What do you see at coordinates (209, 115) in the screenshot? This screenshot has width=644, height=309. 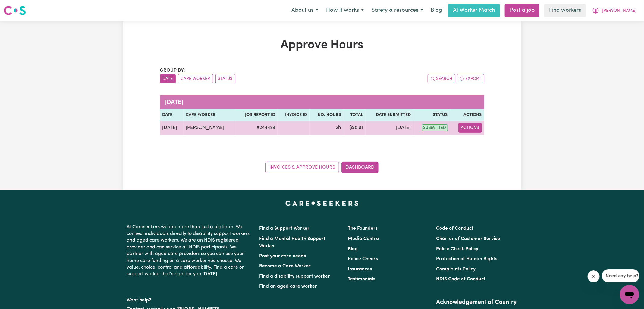 I see `th: Care worker` at bounding box center [209, 115].